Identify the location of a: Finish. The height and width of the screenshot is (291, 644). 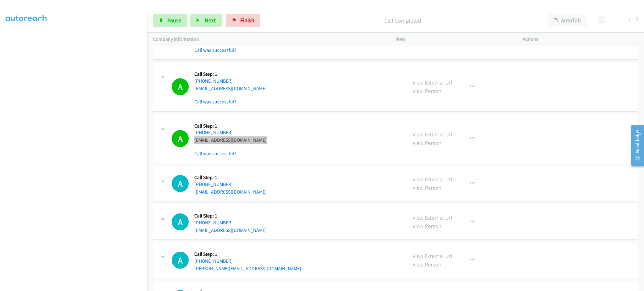
(243, 20).